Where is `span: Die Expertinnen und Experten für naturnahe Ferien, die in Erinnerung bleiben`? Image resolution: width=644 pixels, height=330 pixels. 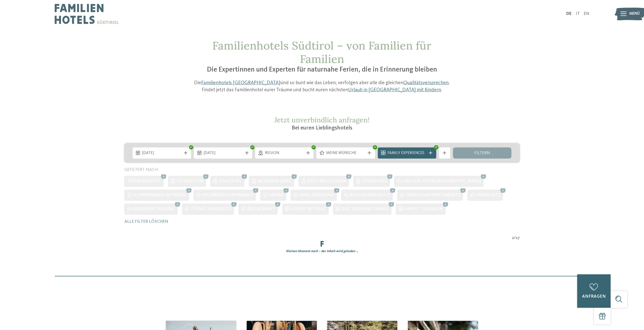
span: Die Expertinnen und Experten für naturnahe Ferien, die in Erinnerung bleiben is located at coordinates (322, 70).